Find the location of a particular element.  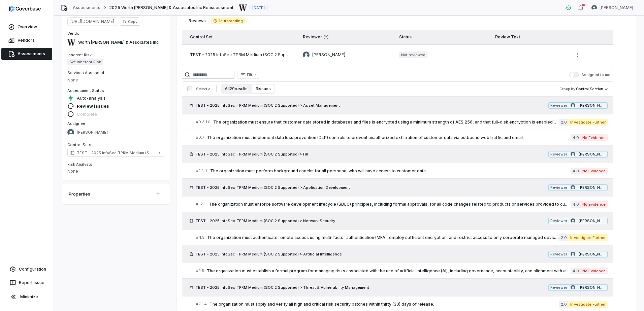

button: Report Issue is located at coordinates (27, 283).